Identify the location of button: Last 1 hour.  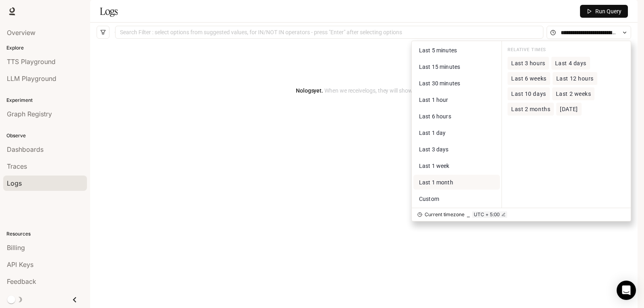
(456, 99).